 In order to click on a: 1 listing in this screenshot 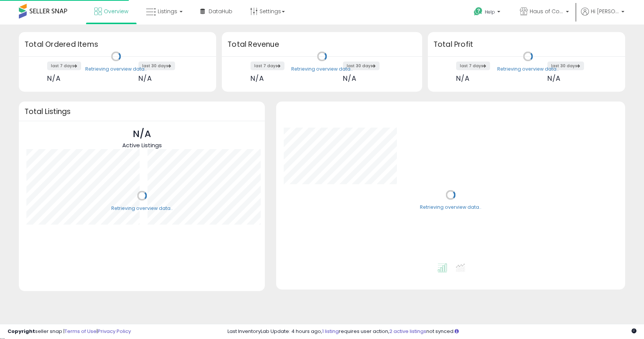, I will do `click(330, 331)`.